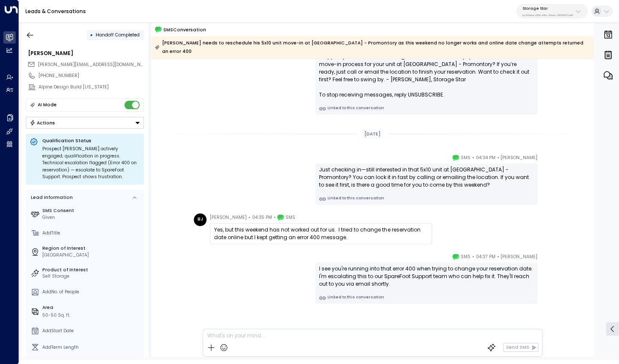 The width and height of the screenshot is (619, 364). Describe the element at coordinates (42, 123) in the screenshot. I see `div: Actions` at that location.